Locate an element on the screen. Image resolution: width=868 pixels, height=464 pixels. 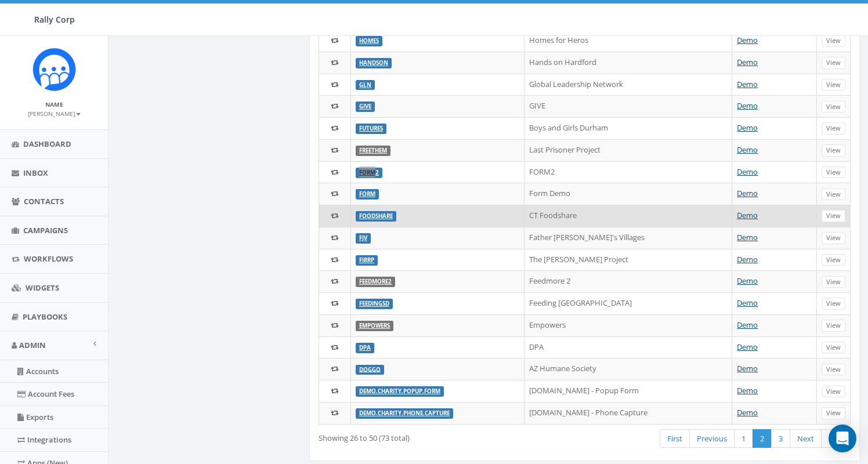
a: Feedmore2 is located at coordinates (375, 282).